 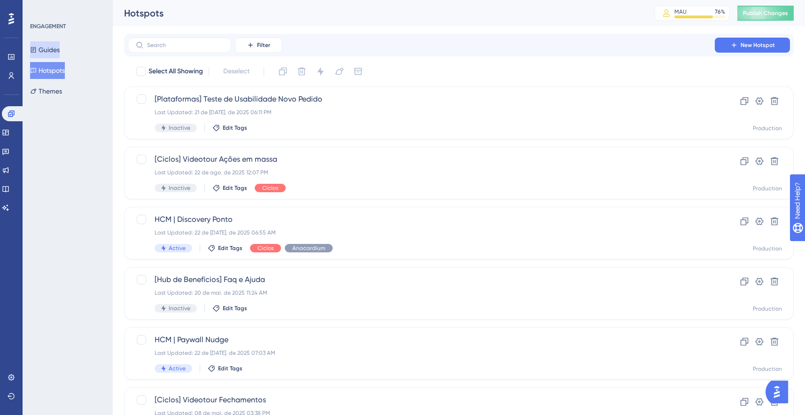 What do you see at coordinates (47, 71) in the screenshot?
I see `button: Hotspots` at bounding box center [47, 71].